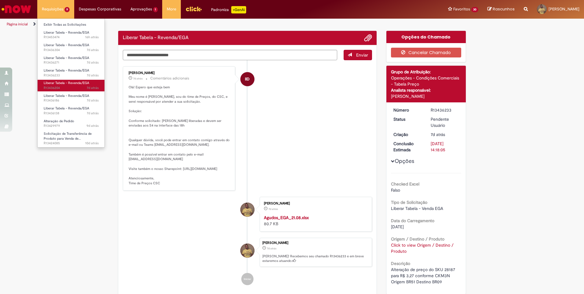  Describe the element at coordinates (247, 252) in the screenshot. I see `li: Edilton Luiz Carvalho` at that location.